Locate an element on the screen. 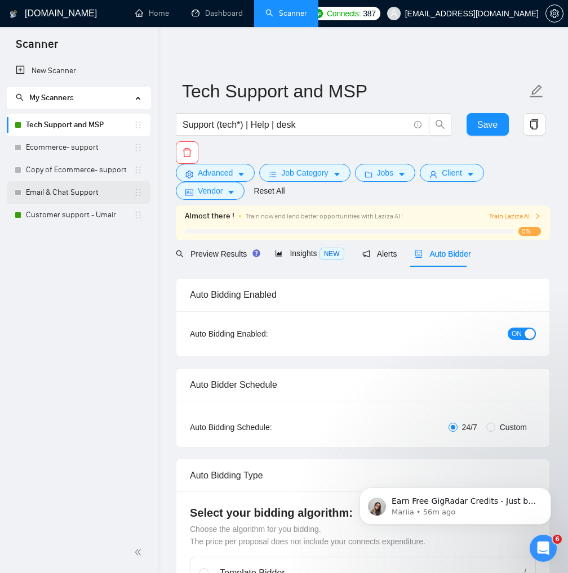  span: robot is located at coordinates (418, 254).